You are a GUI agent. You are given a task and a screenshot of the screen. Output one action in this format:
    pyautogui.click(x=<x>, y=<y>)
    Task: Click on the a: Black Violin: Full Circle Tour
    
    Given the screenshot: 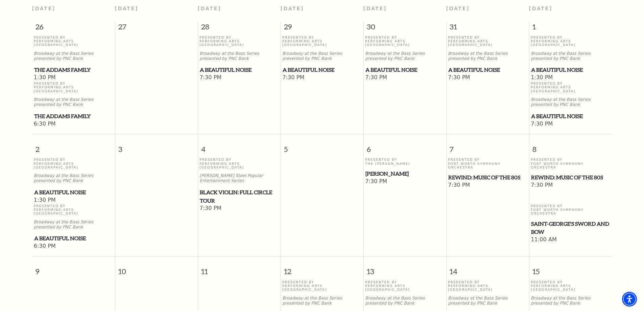 What is the action you would take?
    pyautogui.click(x=239, y=196)
    